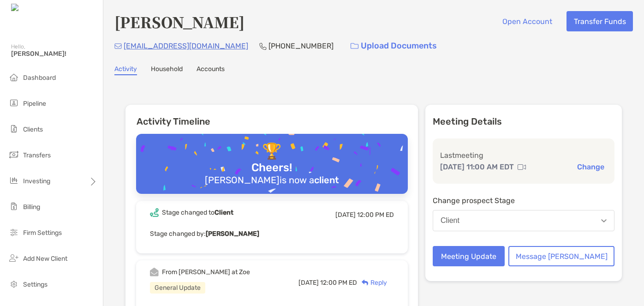 The width and height of the screenshot is (644, 306). I want to click on button: Meeting Update, so click(469, 256).